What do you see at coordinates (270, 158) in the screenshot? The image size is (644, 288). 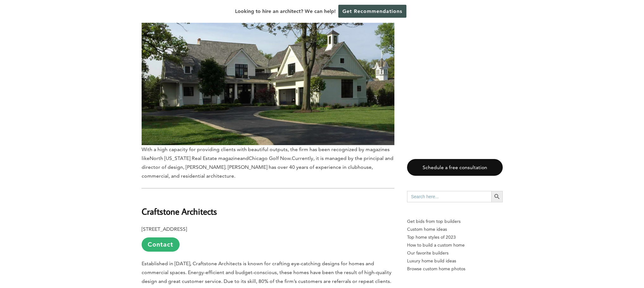 I see `span: Chicago Golf Now.` at bounding box center [270, 158].